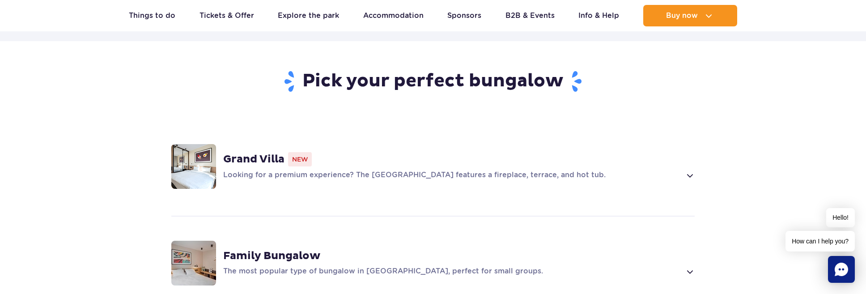 The height and width of the screenshot is (294, 866). I want to click on span: Hello!, so click(841, 217).